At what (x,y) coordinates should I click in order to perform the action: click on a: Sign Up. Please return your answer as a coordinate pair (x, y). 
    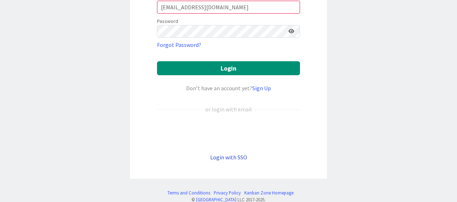
    Looking at the image, I should click on (261, 88).